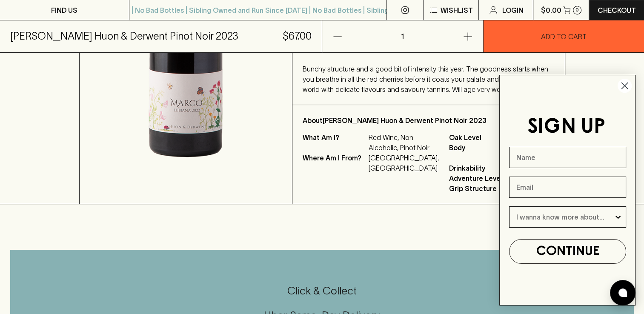  Describe the element at coordinates (566, 128) in the screenshot. I see `span: SIGN UP` at that location.